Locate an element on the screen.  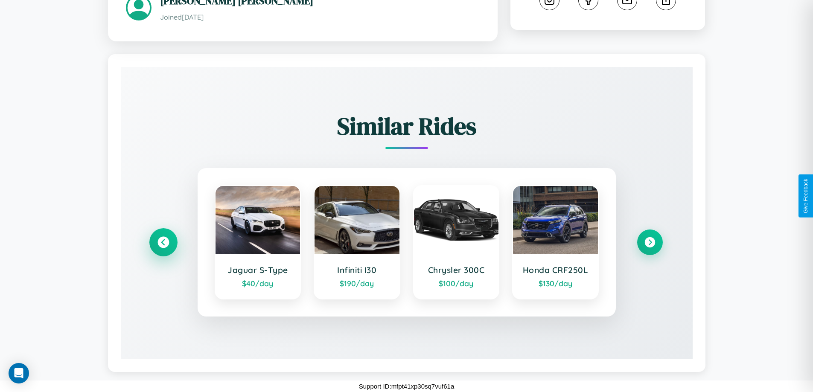
h3: Honda CRF250L is located at coordinates (555, 270).